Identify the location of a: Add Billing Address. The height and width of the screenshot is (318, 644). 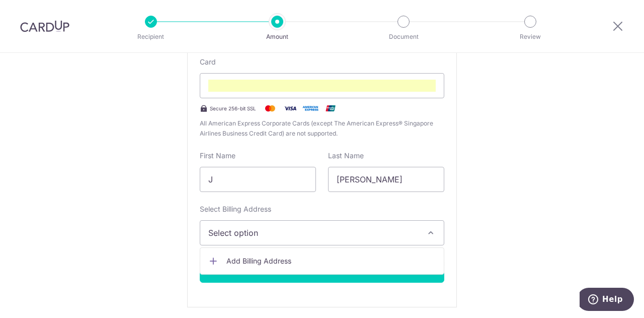
(322, 261).